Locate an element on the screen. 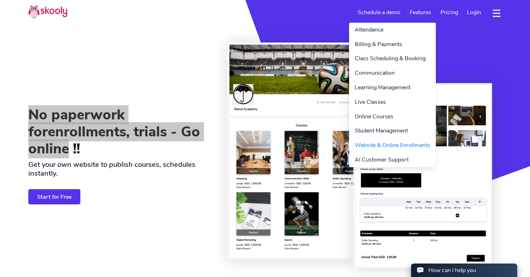 This screenshot has width=530, height=277. img: Skooly is located at coordinates (48, 11).